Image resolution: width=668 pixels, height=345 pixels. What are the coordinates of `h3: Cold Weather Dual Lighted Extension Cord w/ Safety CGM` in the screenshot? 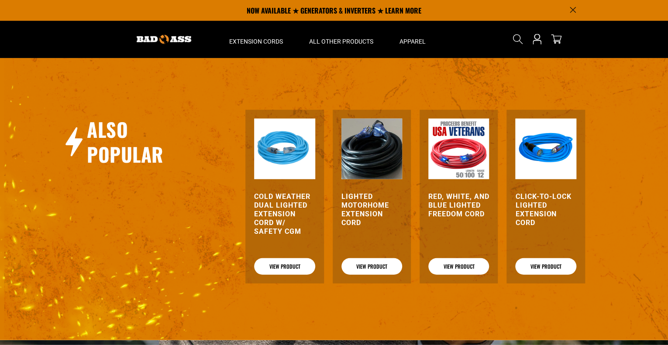 It's located at (284, 214).